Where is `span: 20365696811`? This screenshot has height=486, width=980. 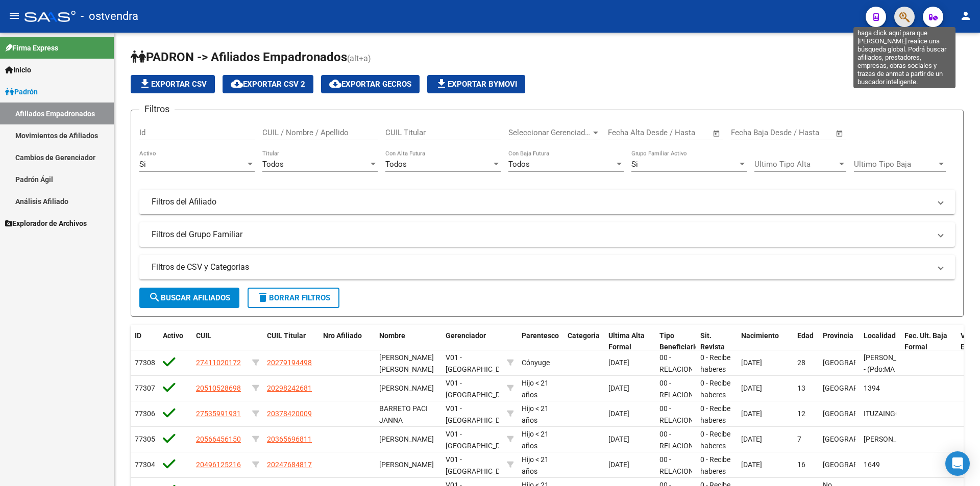 span: 20365696811 is located at coordinates (290, 439).